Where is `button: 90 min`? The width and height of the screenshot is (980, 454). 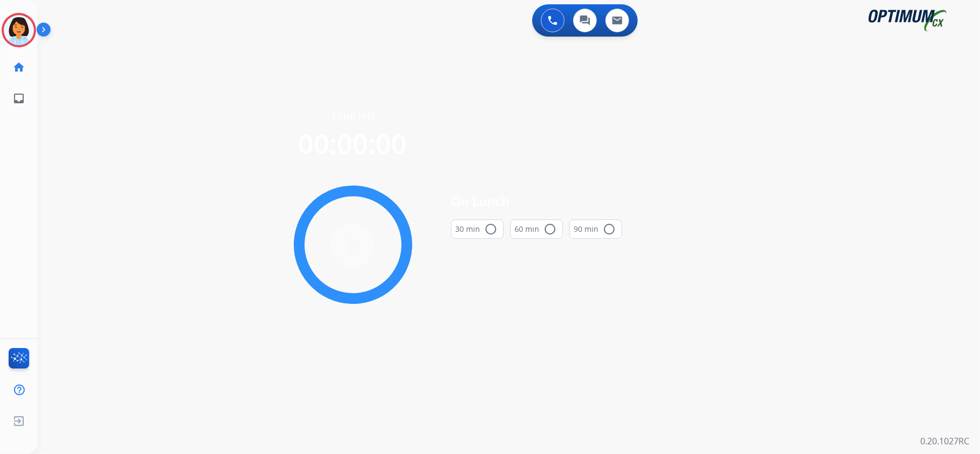 button: 90 min is located at coordinates (596, 229).